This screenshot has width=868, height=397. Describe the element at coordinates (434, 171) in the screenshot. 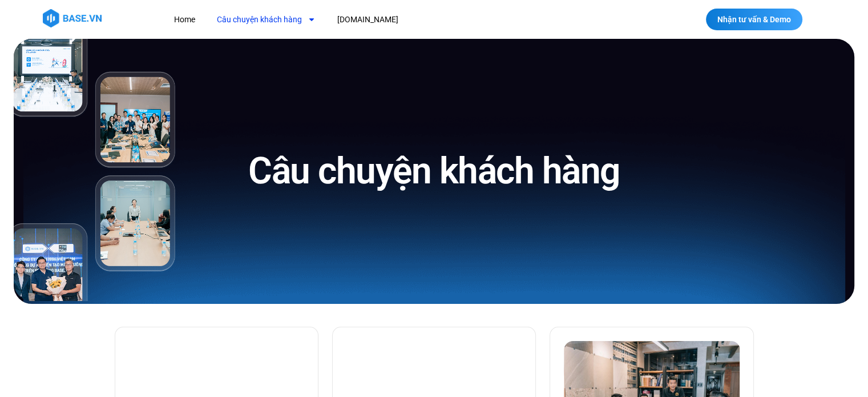

I see `h1: Câu chuyện khách hàng` at that location.